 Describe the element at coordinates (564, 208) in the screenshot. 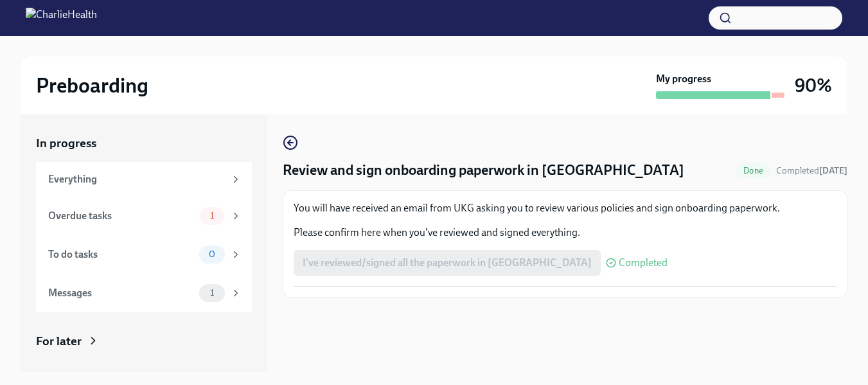

I see `p: You will have received an email from UKG asking you to review various policies and sign onboardin...` at that location.